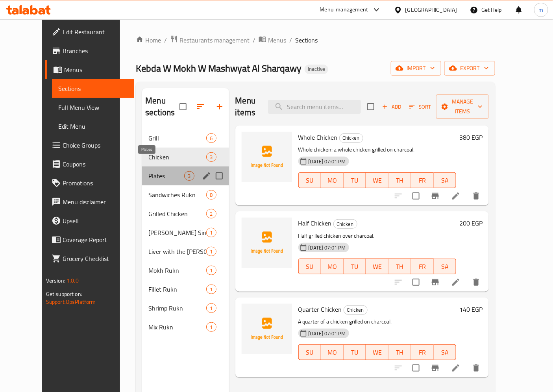  I want to click on span: Sandwiches Rukn, so click(177, 195).